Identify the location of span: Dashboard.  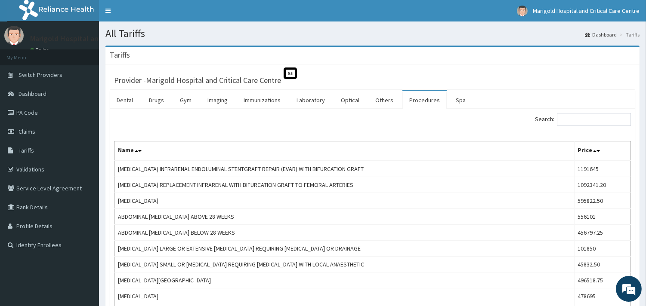
(32, 94).